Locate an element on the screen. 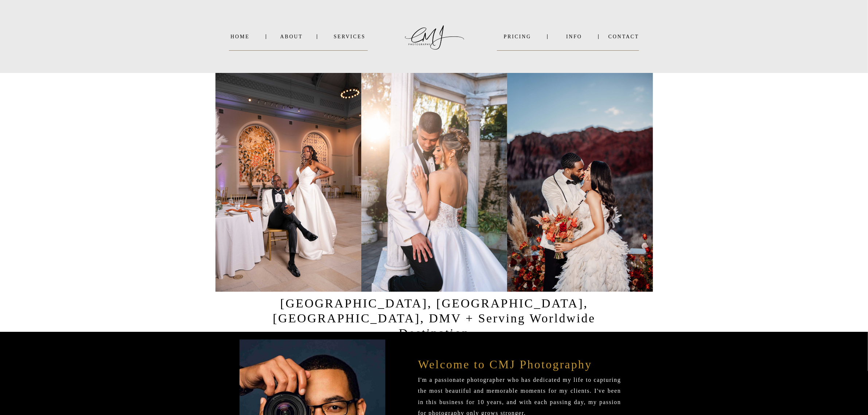  a: PRICING is located at coordinates (518, 37).